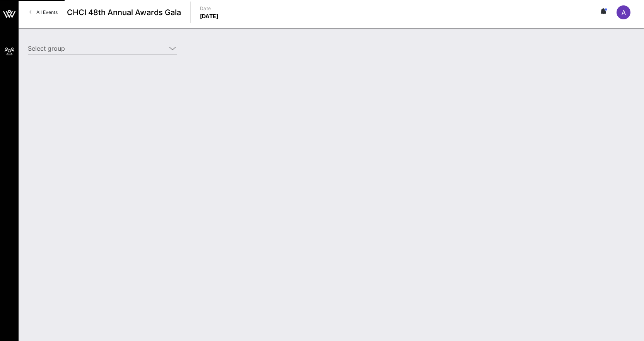 The height and width of the screenshot is (341, 644). Describe the element at coordinates (47, 12) in the screenshot. I see `span: All Events` at that location.